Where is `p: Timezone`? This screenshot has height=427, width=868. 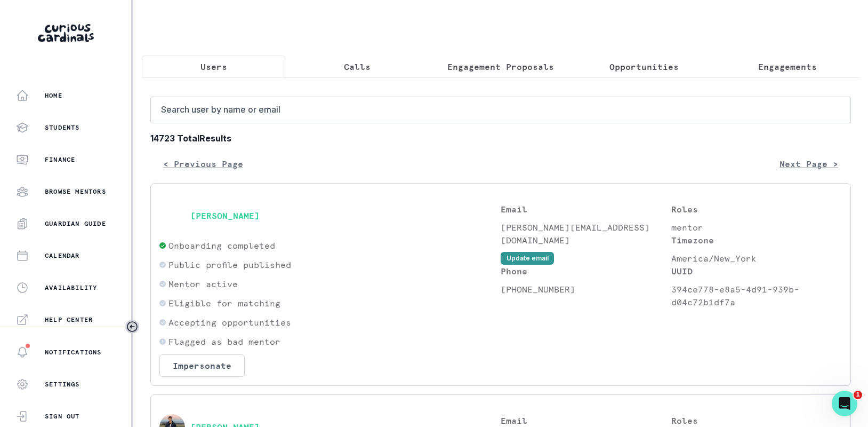 p: Timezone is located at coordinates (757, 240).